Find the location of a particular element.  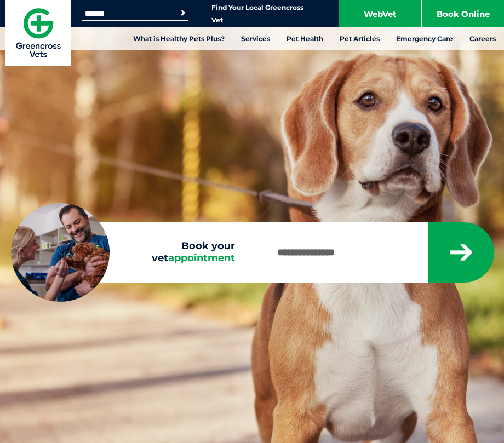

span: appointment is located at coordinates (202, 258).